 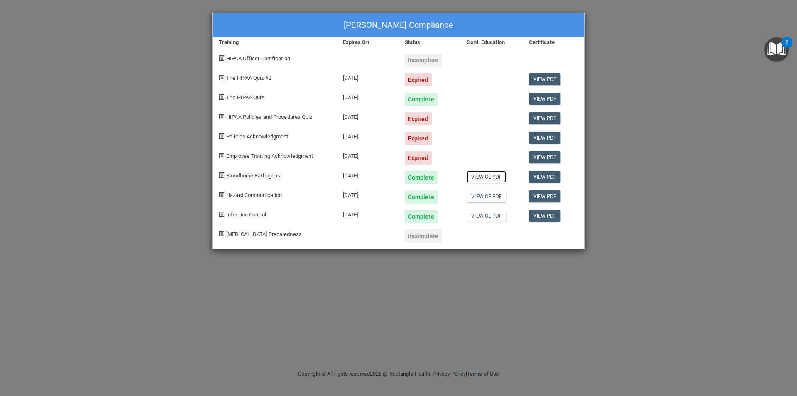 What do you see at coordinates (787, 48) in the screenshot?
I see `div: 2` at bounding box center [787, 48].